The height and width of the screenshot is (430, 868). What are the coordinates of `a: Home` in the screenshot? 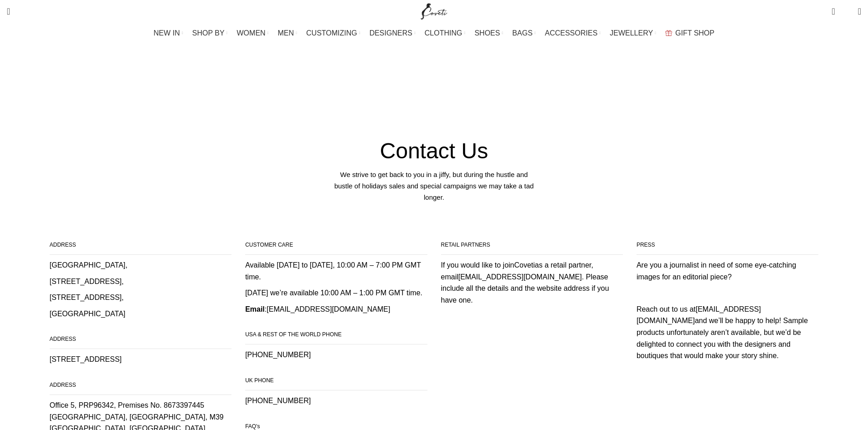 It's located at (410, 86).